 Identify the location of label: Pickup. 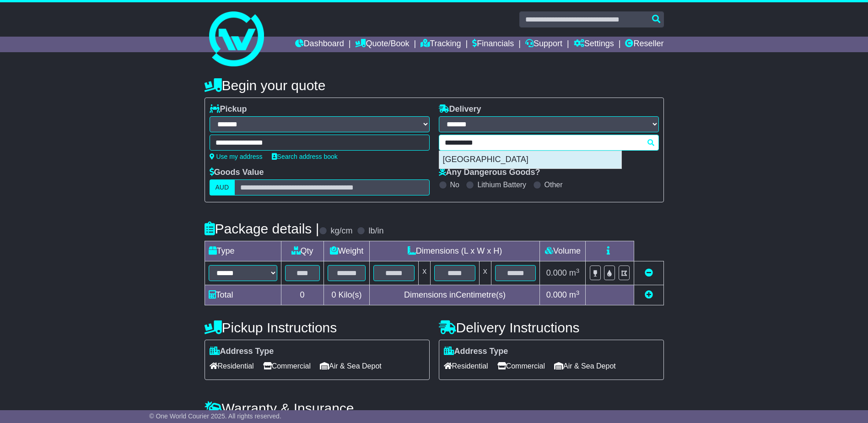
(228, 109).